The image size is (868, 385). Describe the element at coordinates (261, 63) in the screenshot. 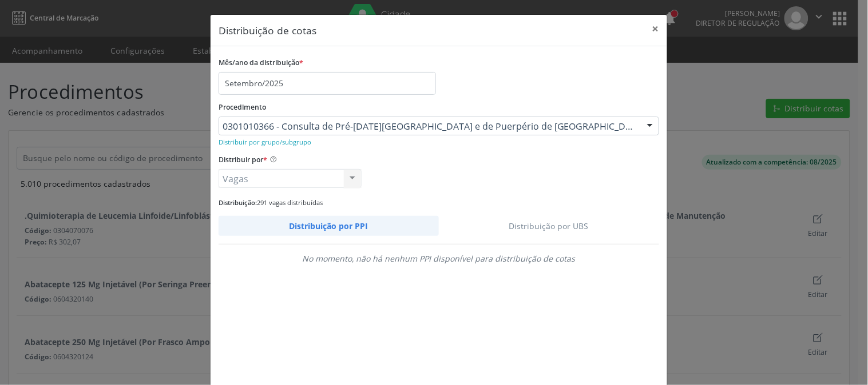

I see `label: Mês/ano da distribuição` at that location.